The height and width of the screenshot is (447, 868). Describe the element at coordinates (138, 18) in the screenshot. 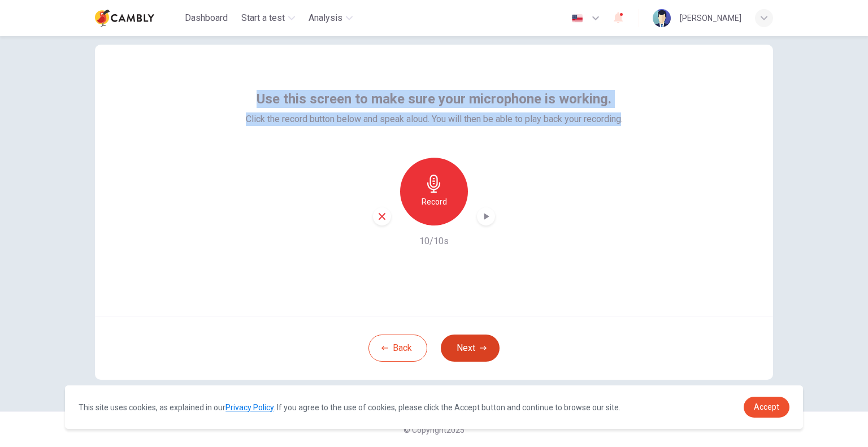

I see `a: Cambly logo` at that location.